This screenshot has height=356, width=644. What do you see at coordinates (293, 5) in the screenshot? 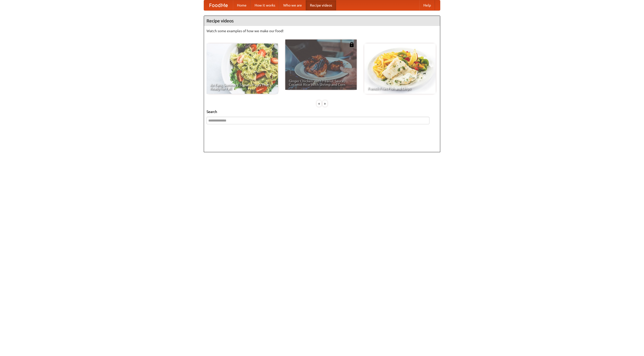
I see `a: Who we are` at bounding box center [293, 5].